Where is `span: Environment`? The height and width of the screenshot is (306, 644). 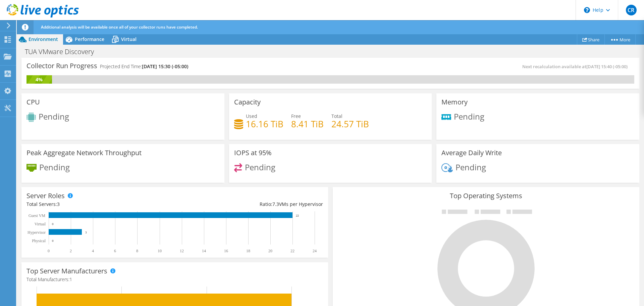
span: Environment is located at coordinates (43, 39).